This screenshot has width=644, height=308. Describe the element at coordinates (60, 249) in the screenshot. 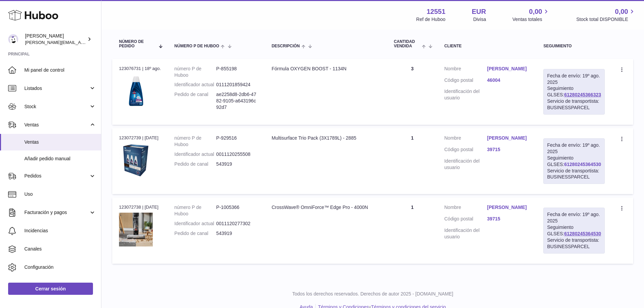

I see `span: Canales` at that location.